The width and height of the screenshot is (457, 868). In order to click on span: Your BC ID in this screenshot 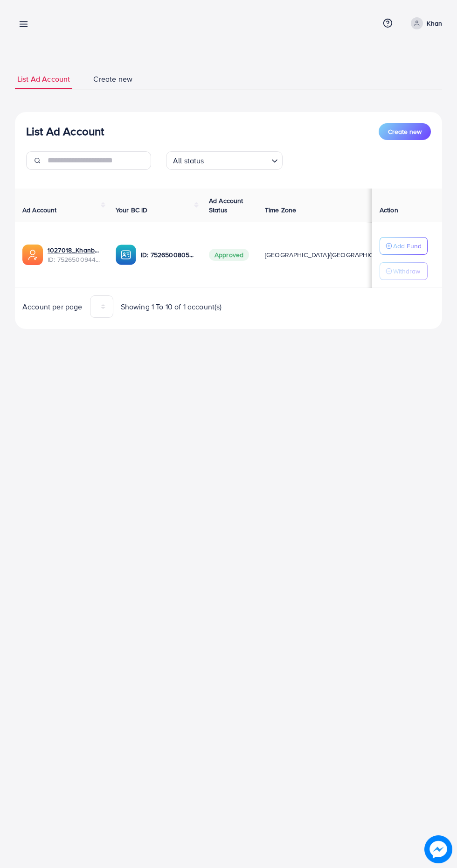, I will do `click(132, 210)`.